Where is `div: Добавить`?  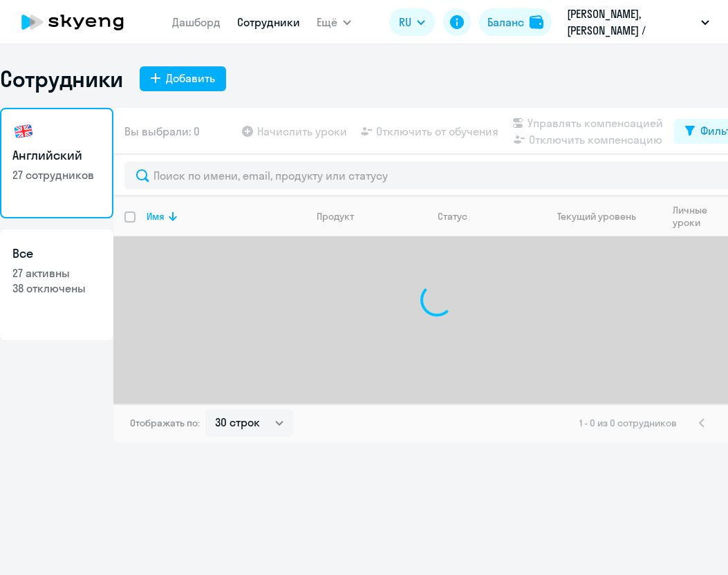
div: Добавить is located at coordinates (190, 78).